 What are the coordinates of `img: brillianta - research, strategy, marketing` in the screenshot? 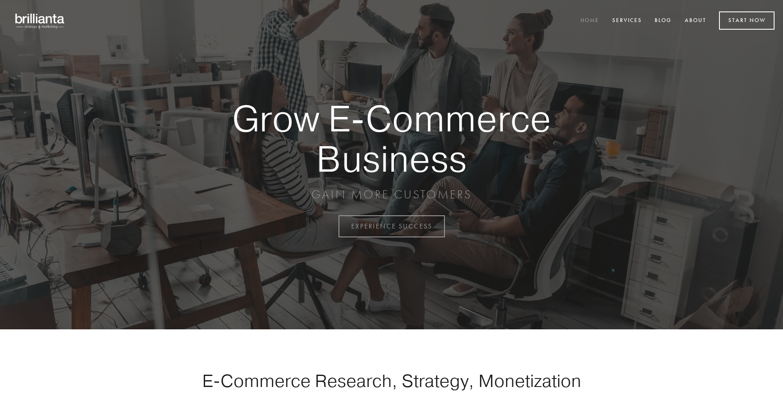 It's located at (40, 21).